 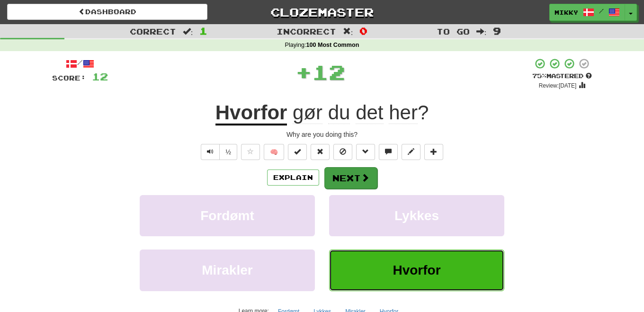 I want to click on button: Mirakler, so click(x=227, y=270).